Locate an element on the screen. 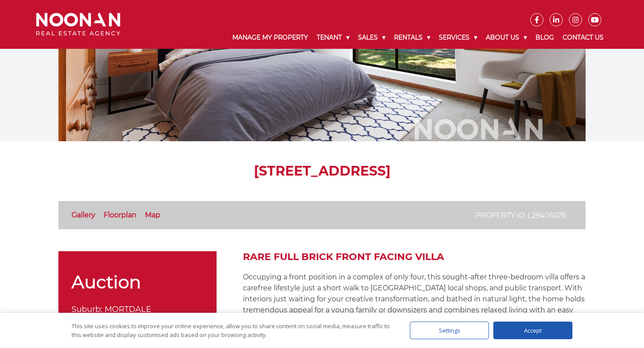 This screenshot has height=348, width=644. p: Occupying a front position in a complex of only four, this sought-after three-bedroom villa offer... is located at coordinates (414, 299).